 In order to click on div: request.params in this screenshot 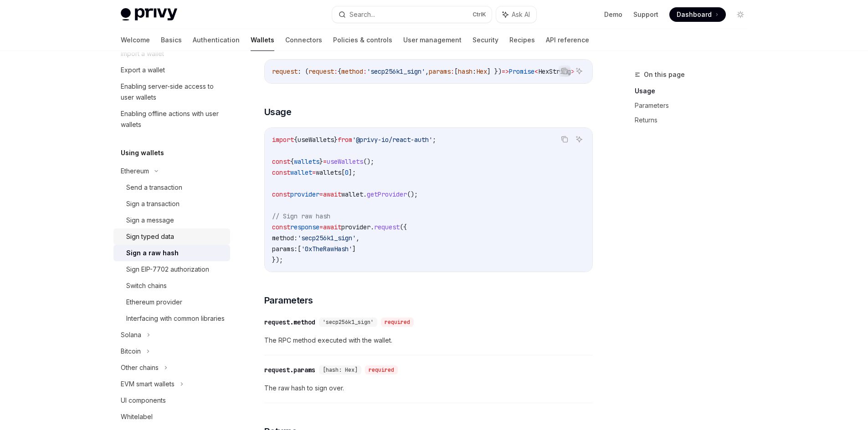, I will do `click(290, 370)`.